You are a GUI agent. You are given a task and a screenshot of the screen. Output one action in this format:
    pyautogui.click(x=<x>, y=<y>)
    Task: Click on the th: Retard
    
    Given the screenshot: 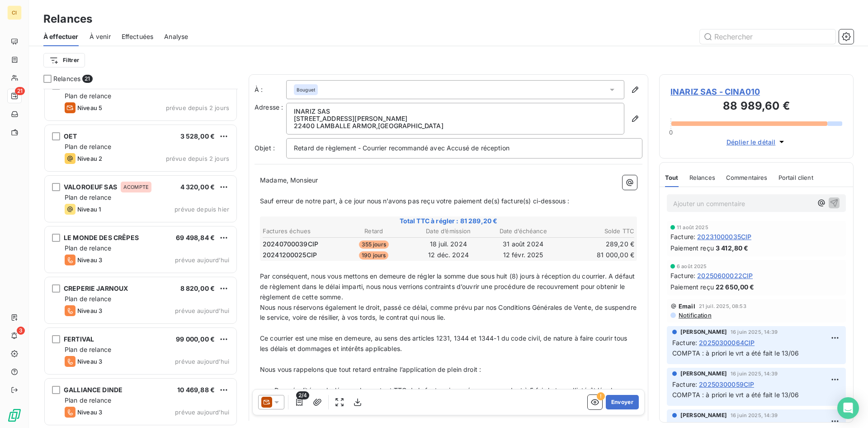 What is the action you would take?
    pyautogui.click(x=373, y=231)
    